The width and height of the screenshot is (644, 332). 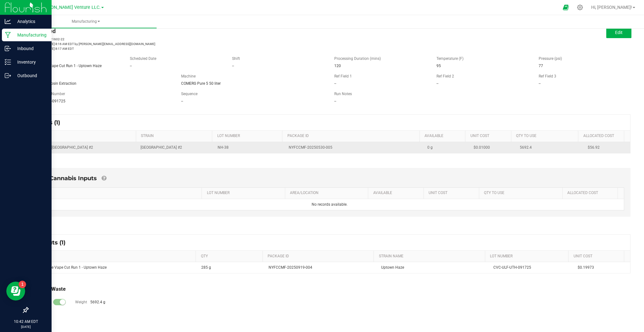 I want to click on a: Manufacturing, so click(x=86, y=22).